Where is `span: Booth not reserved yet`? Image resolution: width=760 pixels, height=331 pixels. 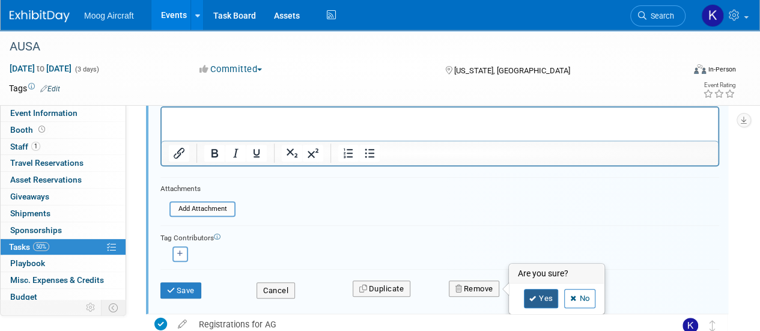
span: Booth not reserved yet is located at coordinates (41, 129).